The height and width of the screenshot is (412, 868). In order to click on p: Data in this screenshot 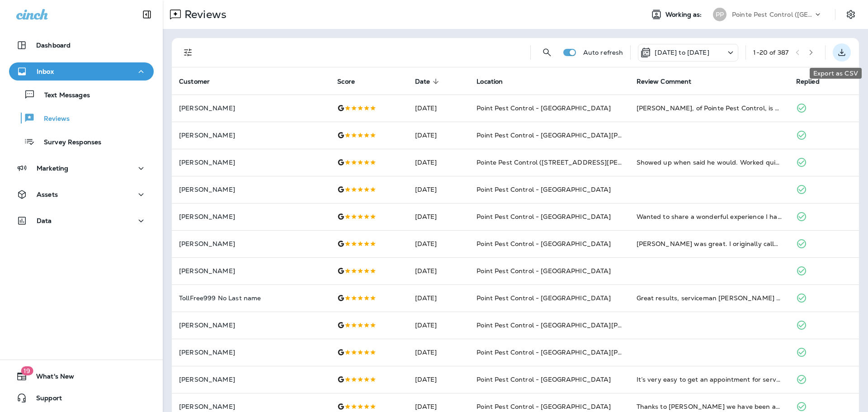, I will do `click(45, 221)`.